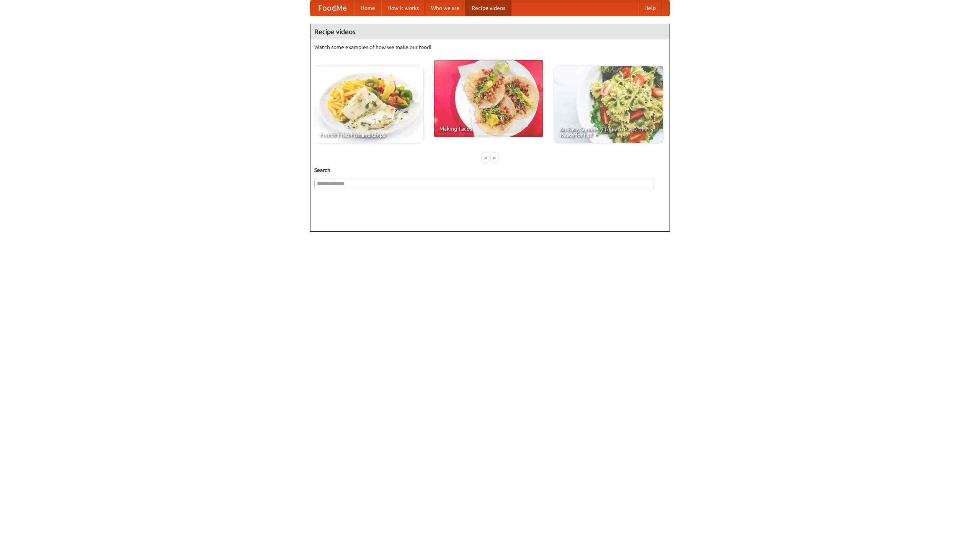 The image size is (980, 542). What do you see at coordinates (369, 135) in the screenshot?
I see `span: French Fries Fish and Chips` at bounding box center [369, 135].